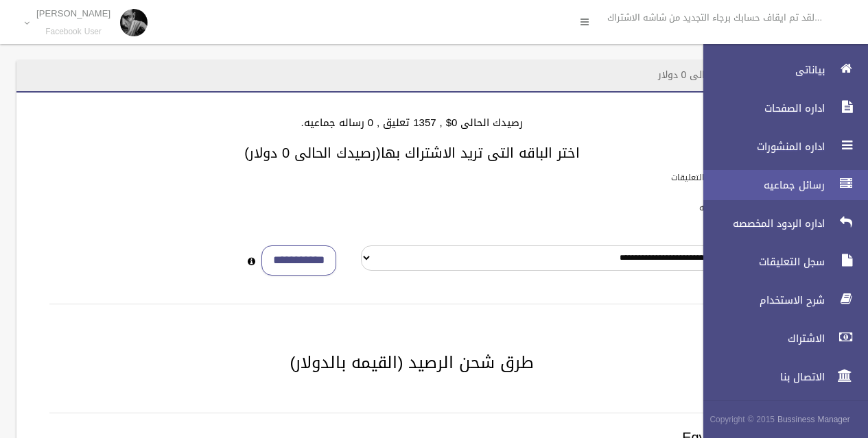 This screenshot has width=868, height=438. Describe the element at coordinates (412, 123) in the screenshot. I see `h4: رصيدك الحالى 0$ , 1357 تعليق , 0 رساله جماعيه.` at that location.